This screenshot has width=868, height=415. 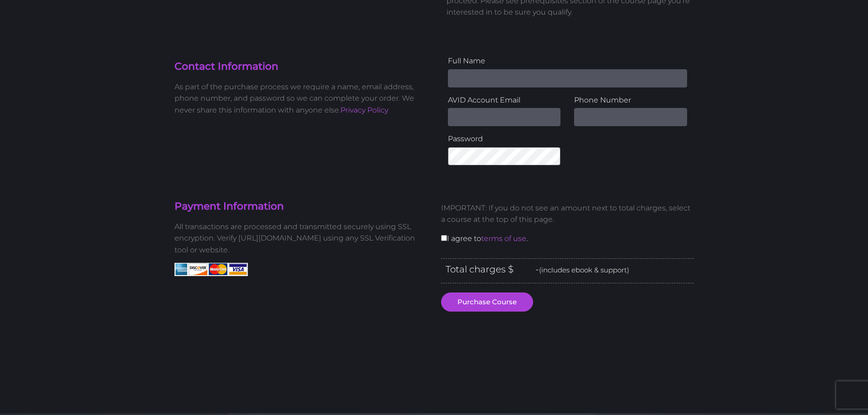 I want to click on label: Password, so click(x=504, y=139).